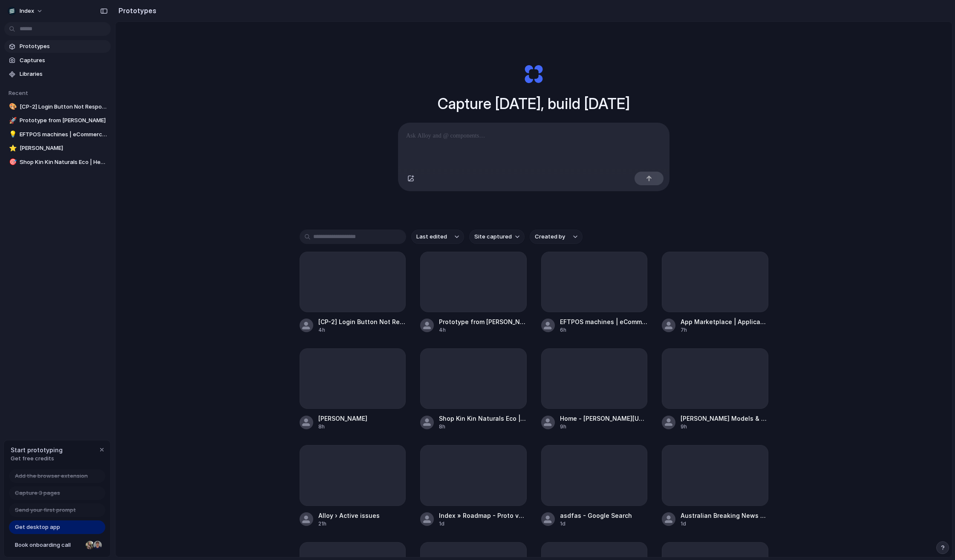  I want to click on a: Captures, so click(58, 61).